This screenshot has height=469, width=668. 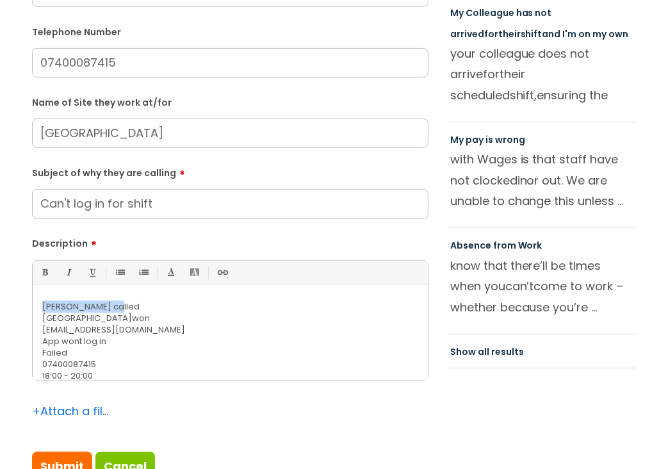 I want to click on div: Attach a file, so click(x=70, y=411).